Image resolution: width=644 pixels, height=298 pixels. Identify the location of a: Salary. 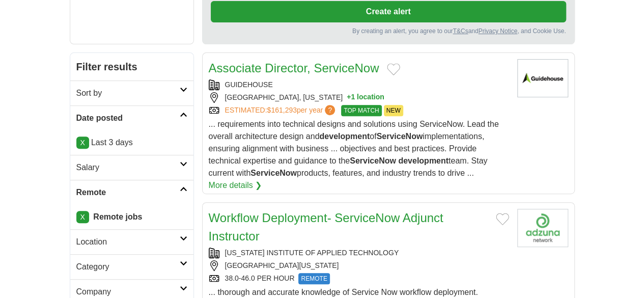
(132, 167).